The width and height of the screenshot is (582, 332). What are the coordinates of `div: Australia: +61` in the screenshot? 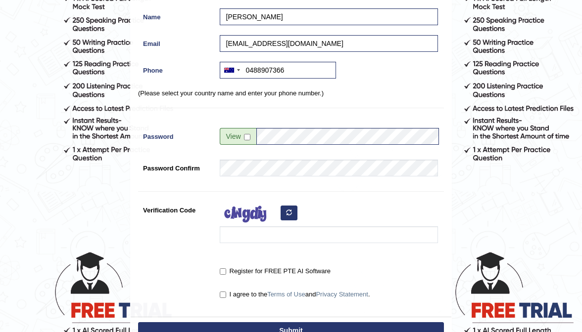 It's located at (231, 70).